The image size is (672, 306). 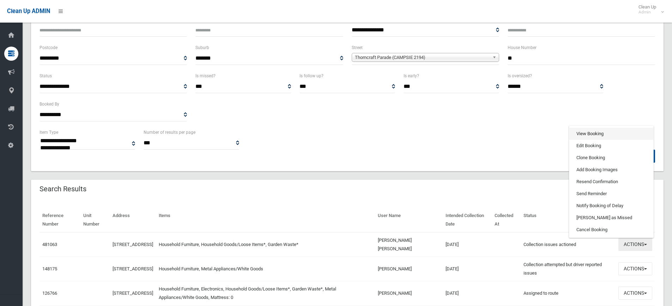 I want to click on th: Unit Number, so click(x=95, y=220).